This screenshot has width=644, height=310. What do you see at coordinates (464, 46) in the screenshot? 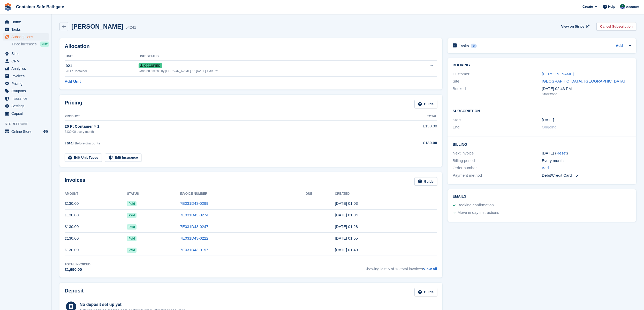
I see `h2: Tasks` at bounding box center [464, 46].